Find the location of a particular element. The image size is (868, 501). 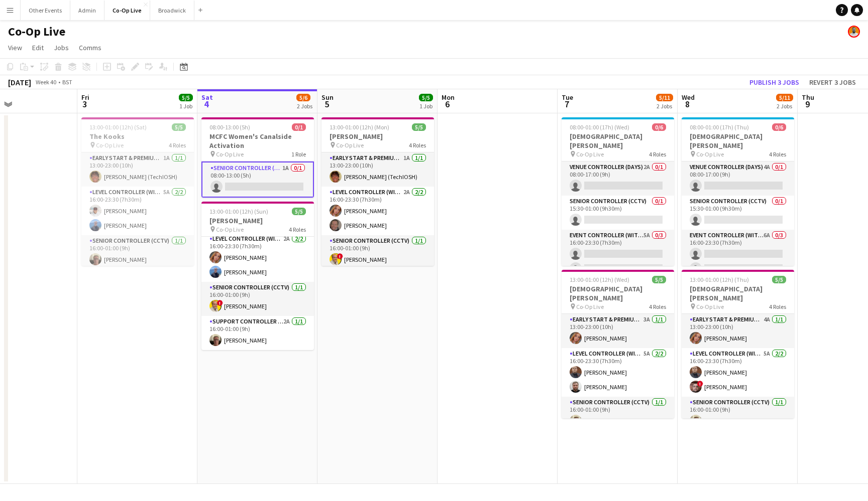

span: 13:00-01:00 (12h) (Mon) is located at coordinates (359, 127).